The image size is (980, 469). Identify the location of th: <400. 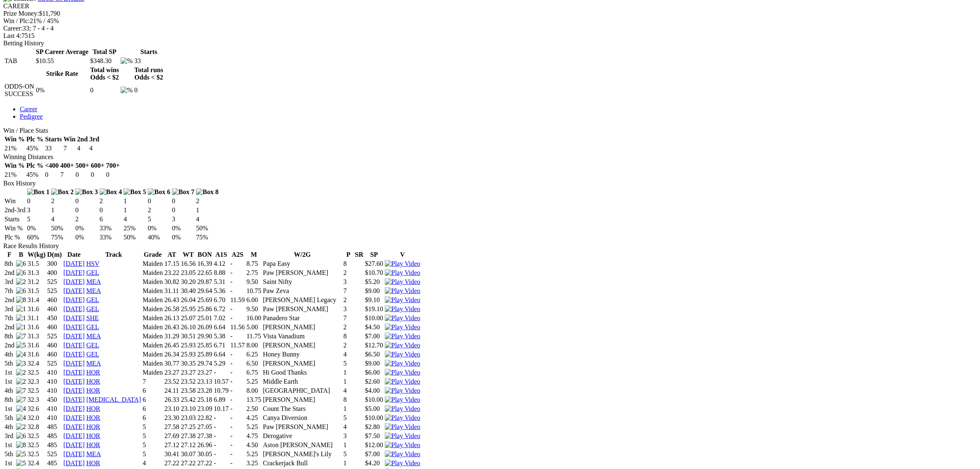
(51, 165).